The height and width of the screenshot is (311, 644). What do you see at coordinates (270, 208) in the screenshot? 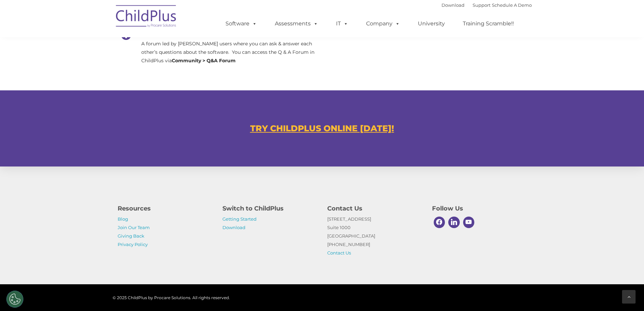
I see `h4: Switch to ChildPlus` at bounding box center [270, 208].